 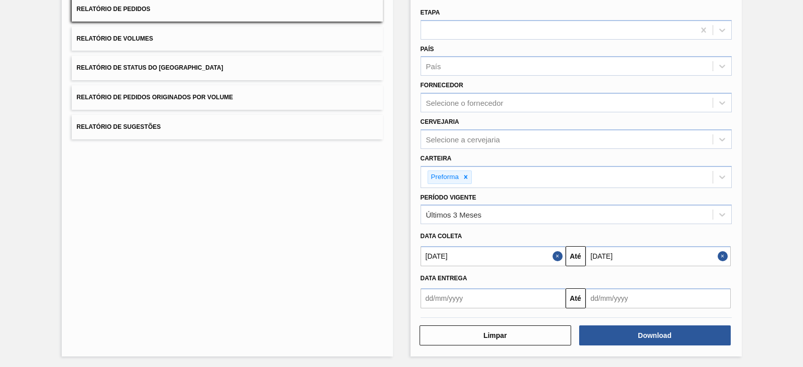 I want to click on span: Relatório de Sugestões, so click(x=119, y=127).